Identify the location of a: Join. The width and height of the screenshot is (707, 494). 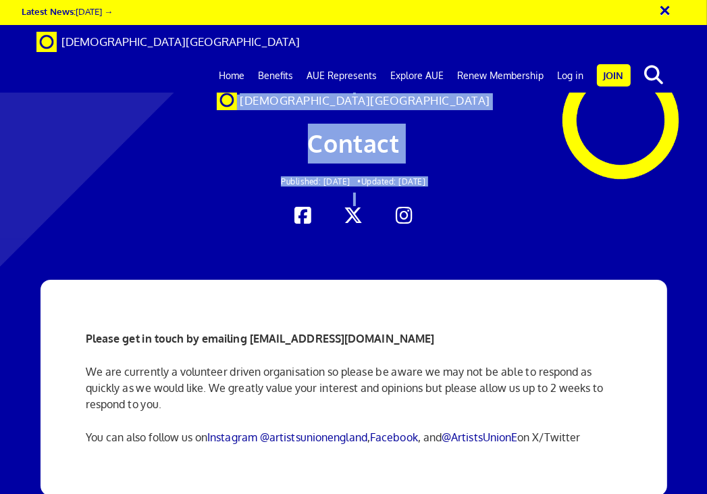
(614, 75).